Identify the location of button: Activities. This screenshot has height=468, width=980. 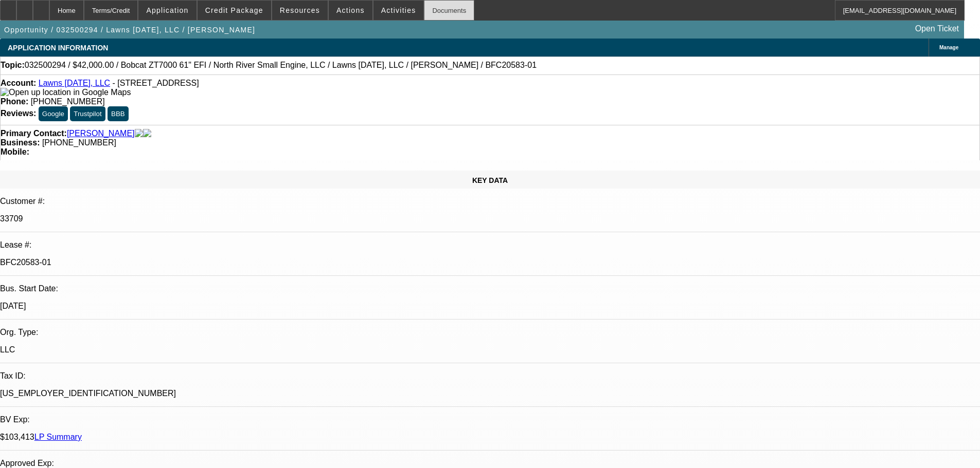
(399, 10).